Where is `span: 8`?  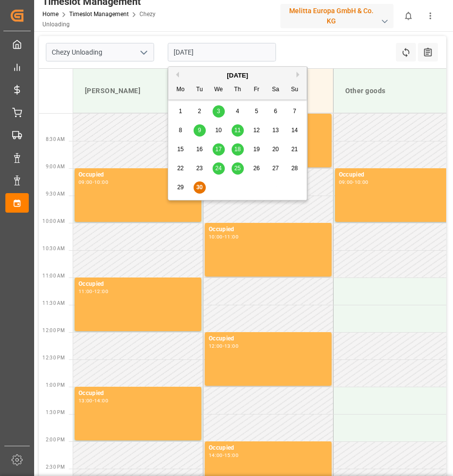 span: 8 is located at coordinates (180, 130).